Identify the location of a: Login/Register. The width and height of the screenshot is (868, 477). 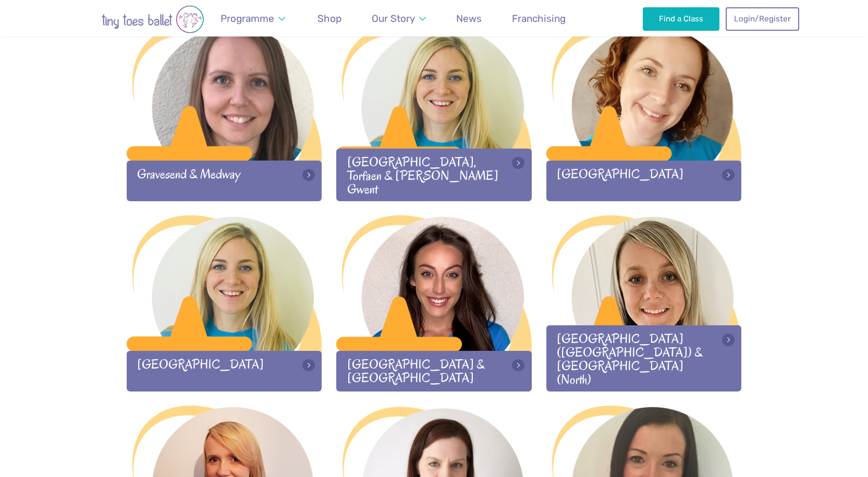
(762, 19).